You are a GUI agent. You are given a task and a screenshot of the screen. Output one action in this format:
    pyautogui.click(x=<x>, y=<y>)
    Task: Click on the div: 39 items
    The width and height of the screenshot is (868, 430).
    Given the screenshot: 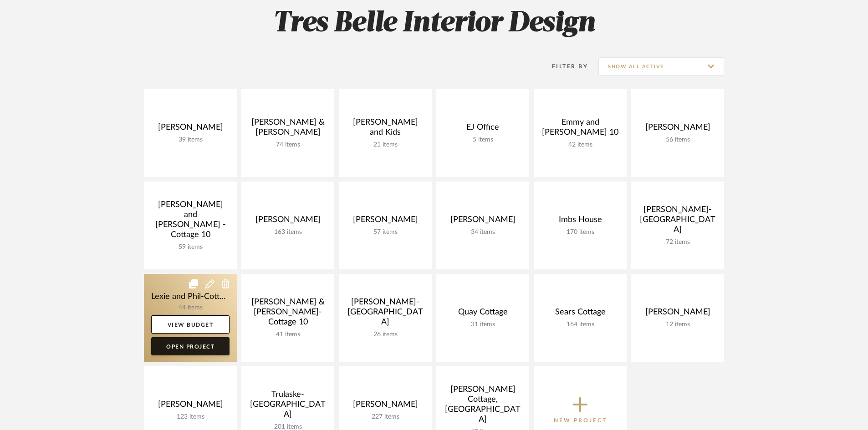 What is the action you would take?
    pyautogui.click(x=190, y=140)
    